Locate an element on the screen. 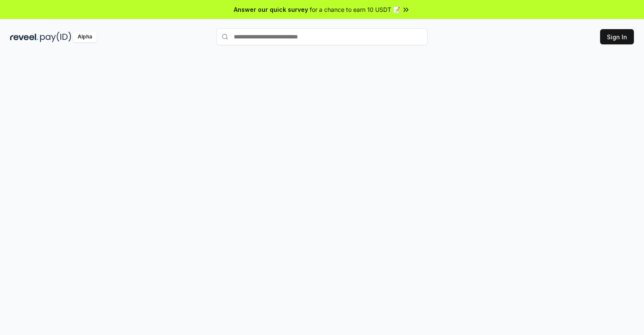 The height and width of the screenshot is (335, 644). span: for a chance to earn 10 USDT 📝 is located at coordinates (355, 9).